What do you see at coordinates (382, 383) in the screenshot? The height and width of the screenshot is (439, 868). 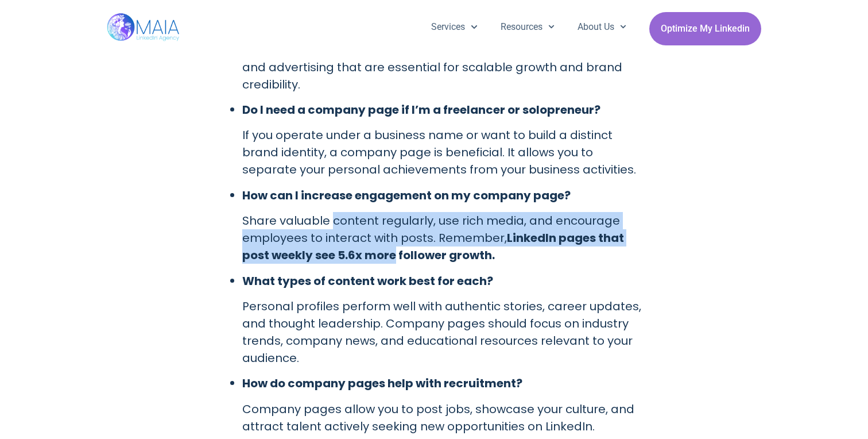 I see `strong: How do company pages help with recruitment?` at bounding box center [382, 383].